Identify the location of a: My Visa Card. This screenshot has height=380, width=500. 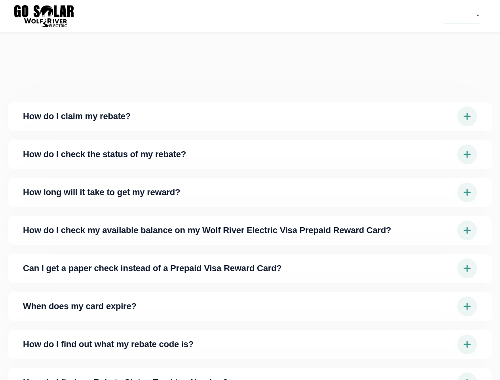
(418, 16).